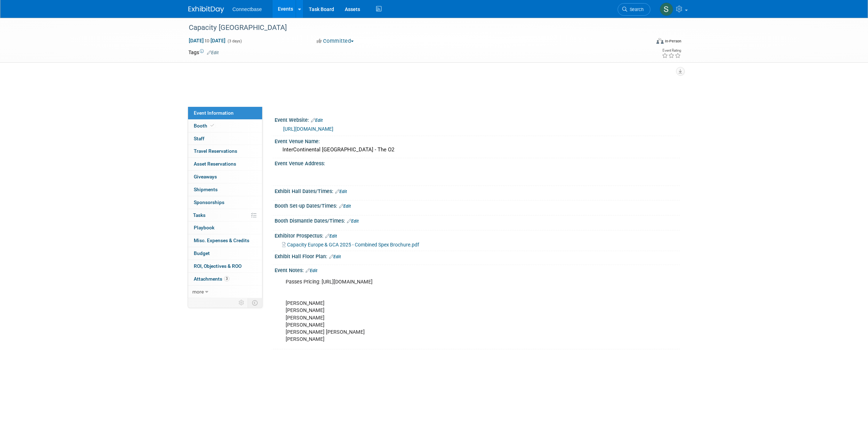  Describe the element at coordinates (353, 245) in the screenshot. I see `span: Capacity Europe & GCA 2025 - Combined Spex Brochure.pdf` at that location.